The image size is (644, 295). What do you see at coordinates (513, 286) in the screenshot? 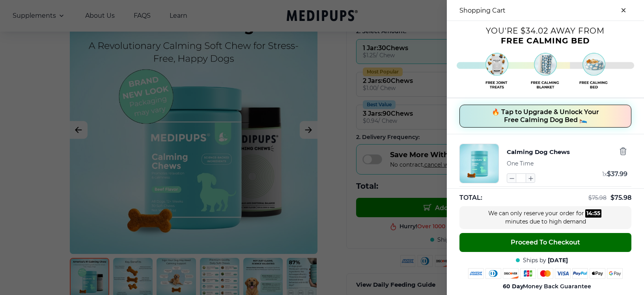
I see `strong: 60 Day` at bounding box center [513, 286].